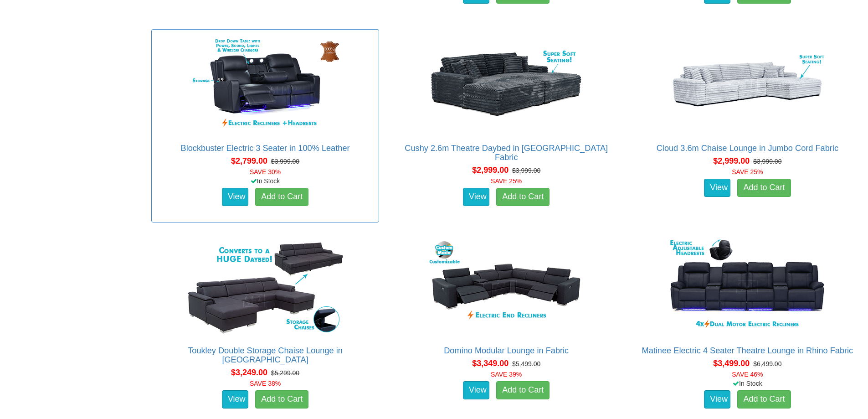 Image resolution: width=868 pixels, height=419 pixels. I want to click on del: $6,499.00, so click(767, 364).